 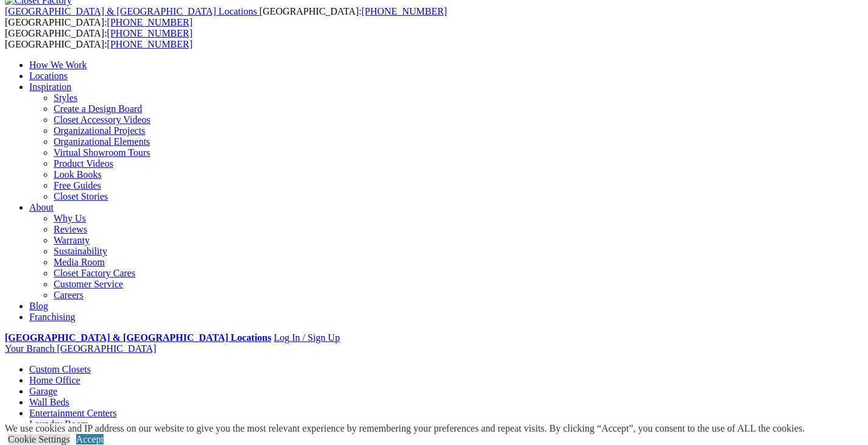 What do you see at coordinates (90, 439) in the screenshot?
I see `a: Accept` at bounding box center [90, 439].